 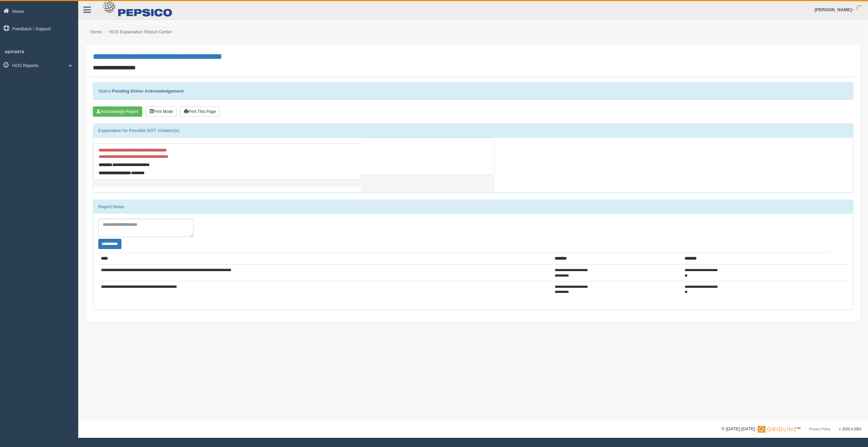 I want to click on button: Acknowledge Receipt, so click(x=117, y=112).